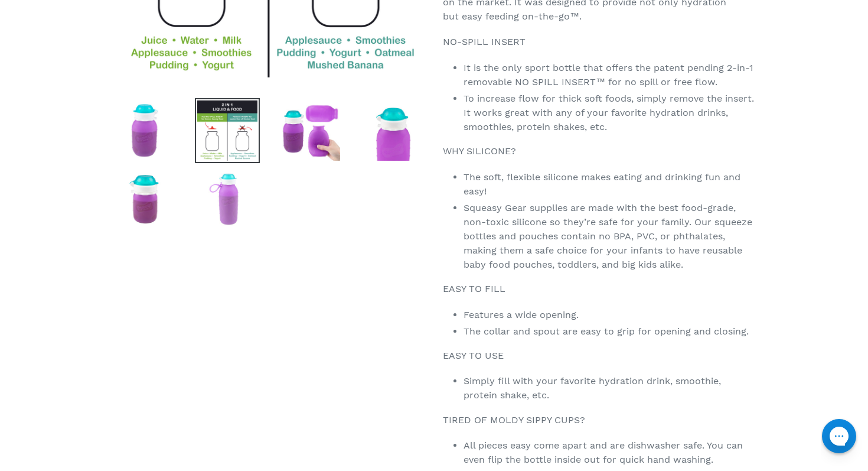  What do you see at coordinates (610, 315) in the screenshot?
I see `li: Features a wide opening.` at bounding box center [610, 315].